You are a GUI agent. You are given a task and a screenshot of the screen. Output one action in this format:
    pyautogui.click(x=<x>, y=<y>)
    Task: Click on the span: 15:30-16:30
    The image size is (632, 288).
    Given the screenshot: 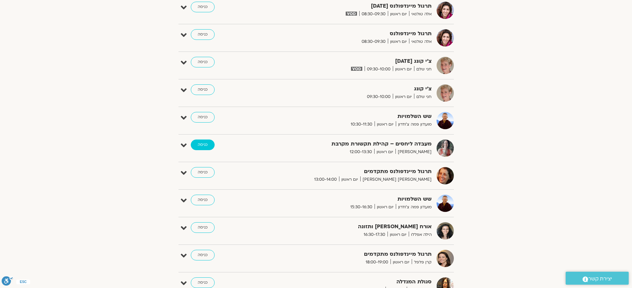 What is the action you would take?
    pyautogui.click(x=361, y=207)
    